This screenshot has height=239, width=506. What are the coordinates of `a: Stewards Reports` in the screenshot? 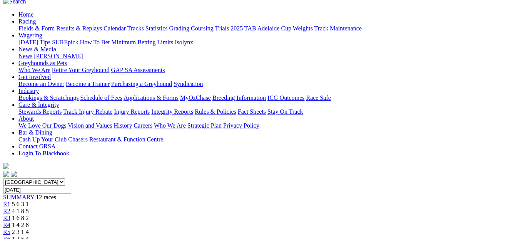 It's located at (40, 111).